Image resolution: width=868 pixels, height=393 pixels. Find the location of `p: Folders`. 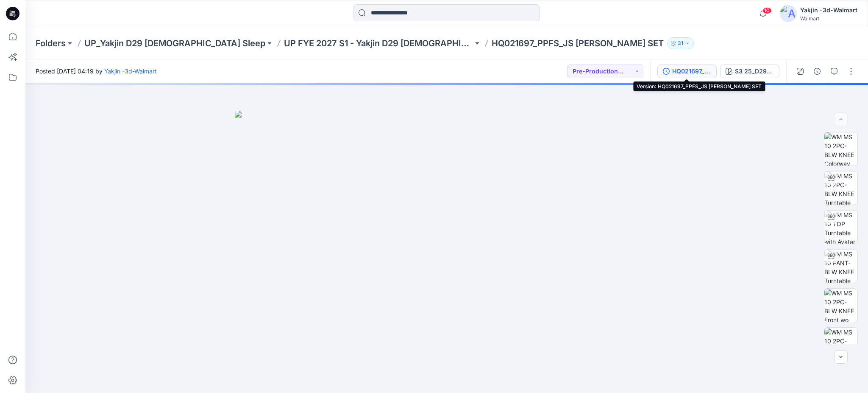

p: Folders is located at coordinates (51, 43).